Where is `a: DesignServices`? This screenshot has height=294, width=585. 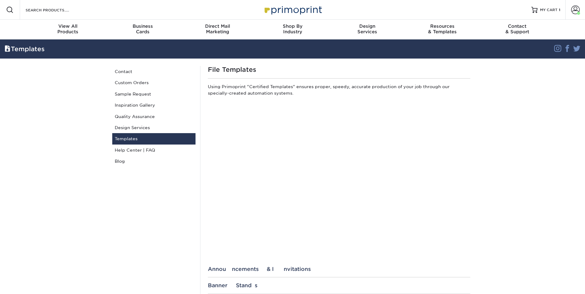
a: DesignServices is located at coordinates (368, 30).